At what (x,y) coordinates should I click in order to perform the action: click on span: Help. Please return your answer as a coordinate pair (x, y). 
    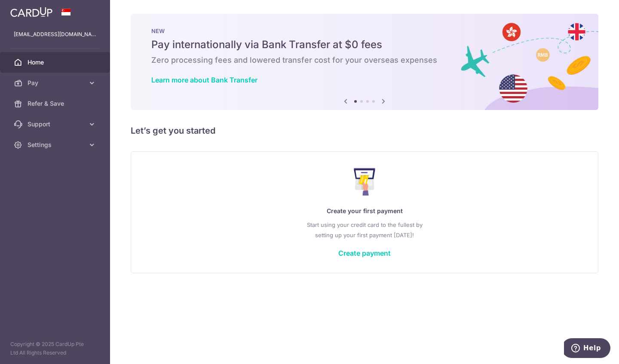
    Looking at the image, I should click on (28, 10).